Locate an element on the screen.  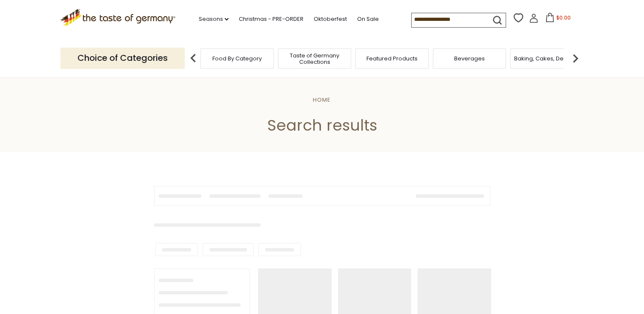
a: Home is located at coordinates (322, 99).